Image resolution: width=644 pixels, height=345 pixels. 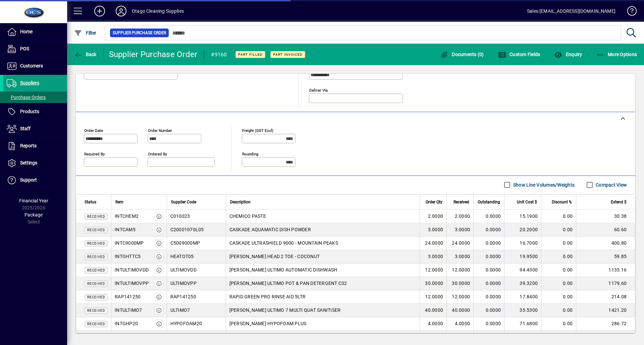 What do you see at coordinates (129, 243) in the screenshot?
I see `div: INTC9000MP` at bounding box center [129, 243].